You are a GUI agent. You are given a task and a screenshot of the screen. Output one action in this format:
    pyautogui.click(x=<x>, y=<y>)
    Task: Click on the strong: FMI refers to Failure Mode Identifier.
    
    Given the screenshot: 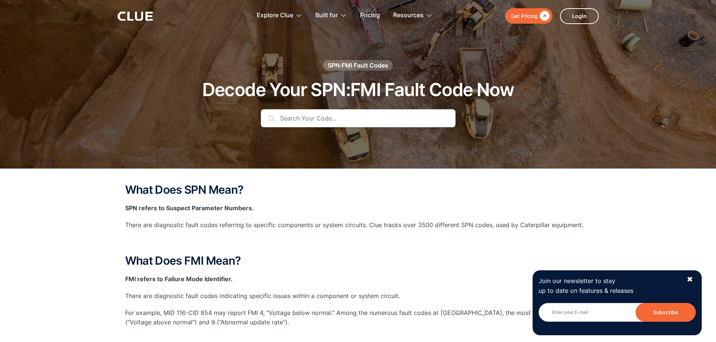 What is the action you would take?
    pyautogui.click(x=179, y=279)
    